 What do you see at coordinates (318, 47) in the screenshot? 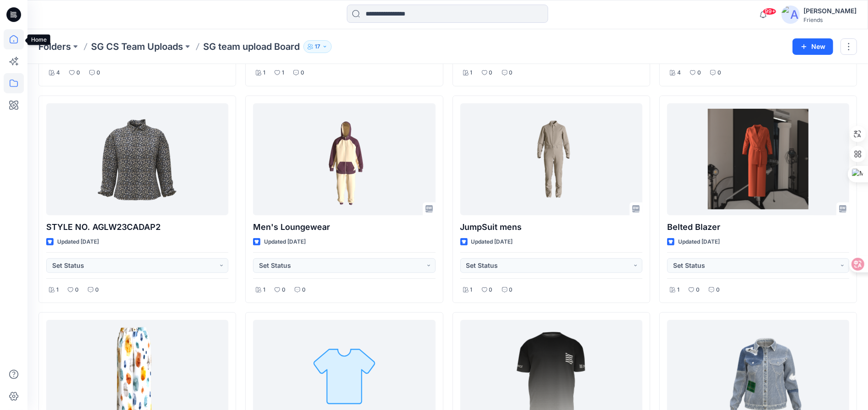
I see `p: 17` at bounding box center [318, 47].